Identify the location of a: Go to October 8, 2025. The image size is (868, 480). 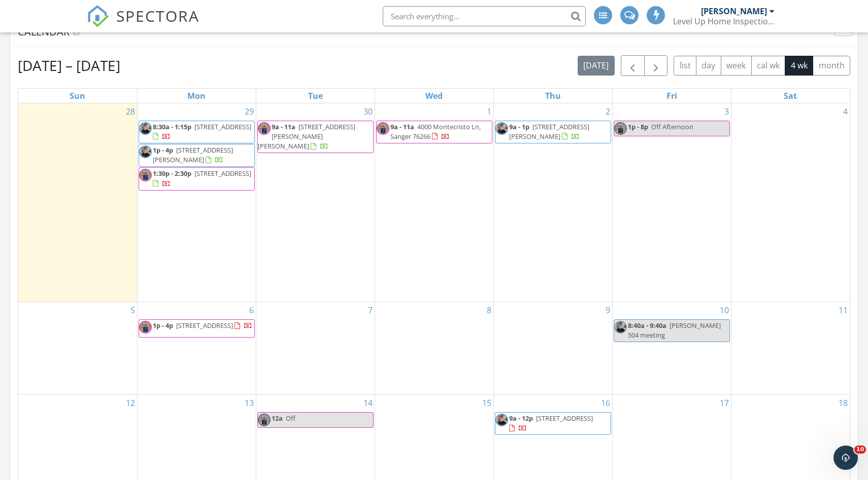
(489, 310).